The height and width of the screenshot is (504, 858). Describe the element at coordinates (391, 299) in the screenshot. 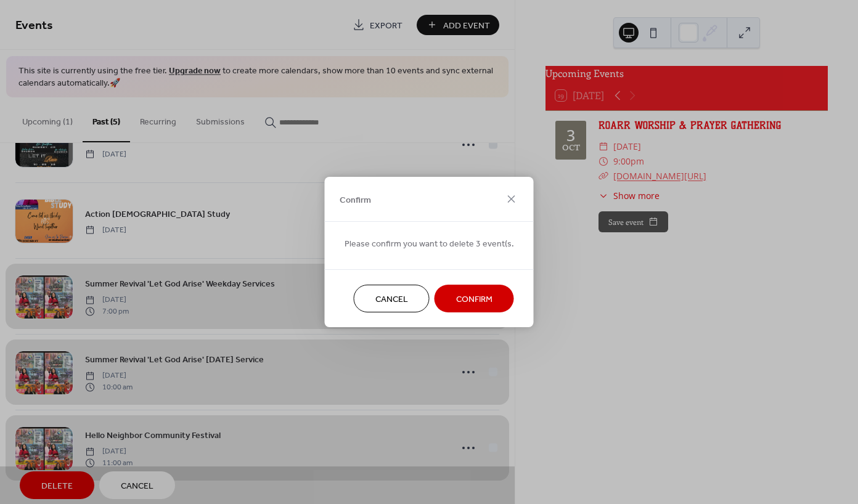

I see `button: Cancel` at that location.